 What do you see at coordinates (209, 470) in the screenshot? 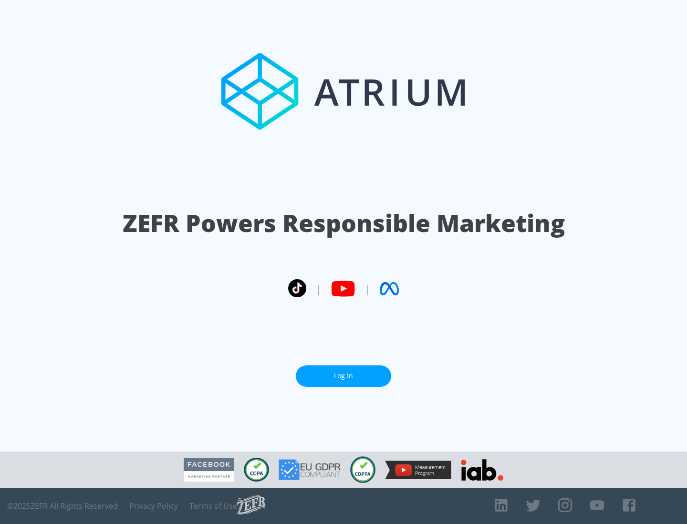
I see `img: Facebook Marketing Partner` at bounding box center [209, 470].